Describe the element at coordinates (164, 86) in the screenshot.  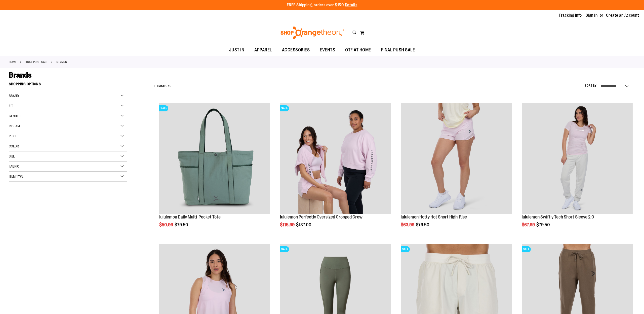
I see `span: 1` at that location.